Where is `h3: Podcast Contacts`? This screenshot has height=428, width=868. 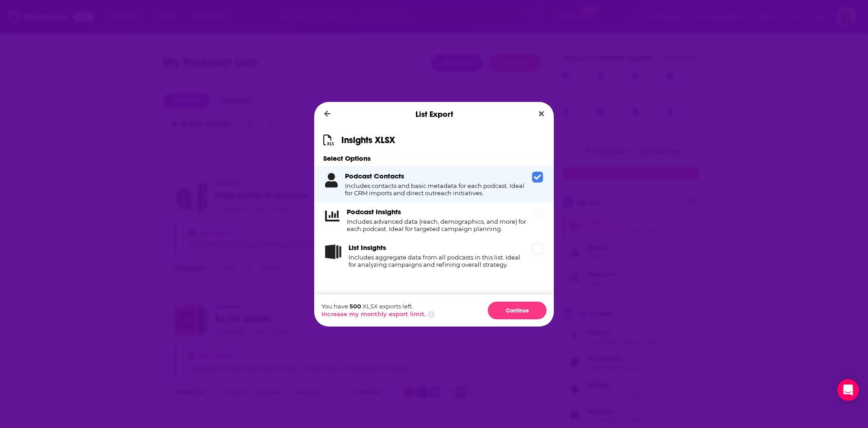
h3: Podcast Contacts is located at coordinates (374, 175).